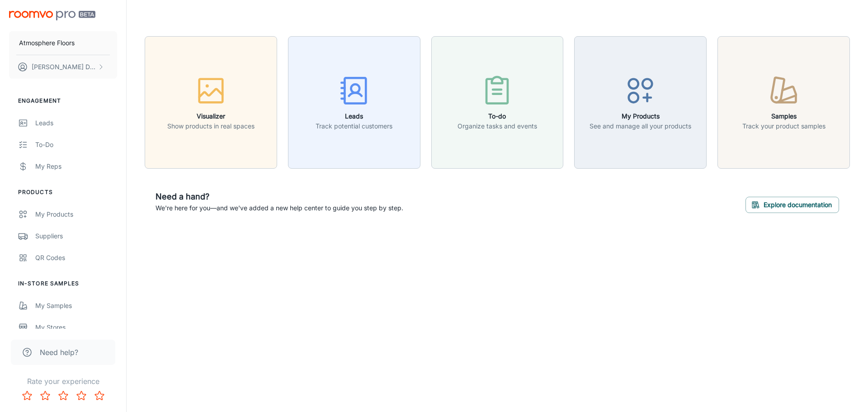  Describe the element at coordinates (498, 116) in the screenshot. I see `h6: To-do` at that location.